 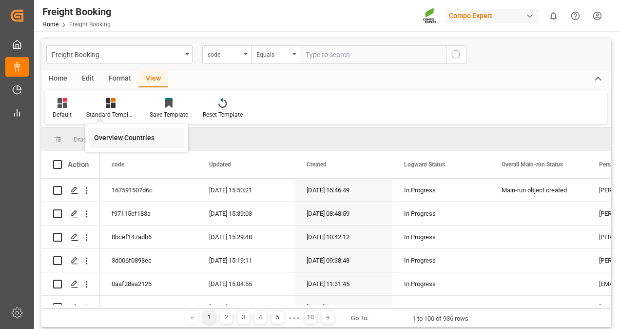 I want to click on div: Main-run object created, so click(x=539, y=190).